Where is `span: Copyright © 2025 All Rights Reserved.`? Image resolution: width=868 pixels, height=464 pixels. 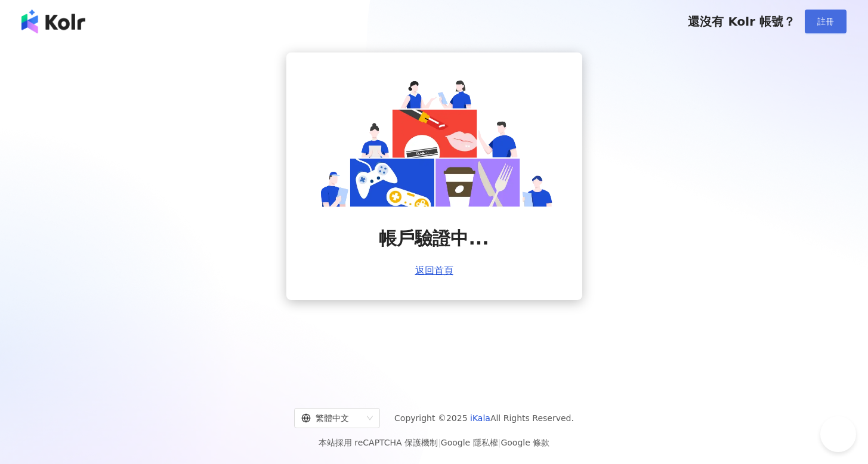
span: Copyright © 2025 All Rights Reserved. is located at coordinates (484, 418).